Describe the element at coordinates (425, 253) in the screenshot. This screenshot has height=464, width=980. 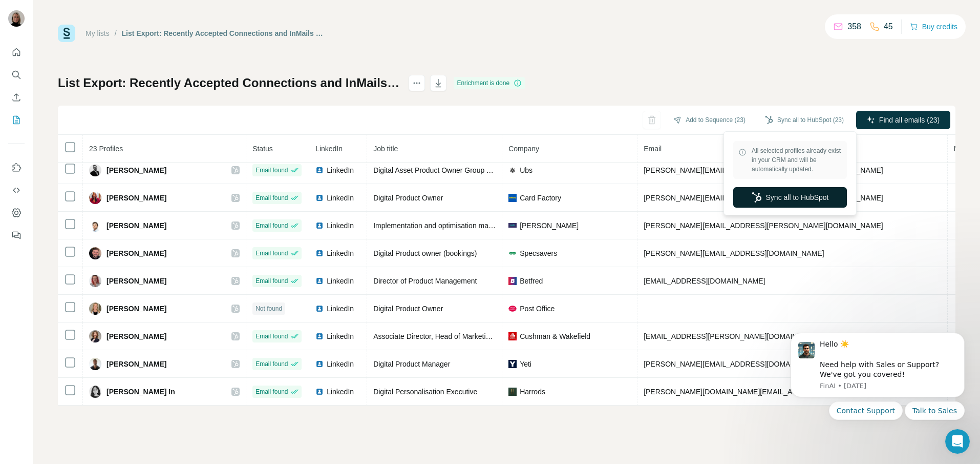
I see `span: Digital Product owner (bookings)` at that location.